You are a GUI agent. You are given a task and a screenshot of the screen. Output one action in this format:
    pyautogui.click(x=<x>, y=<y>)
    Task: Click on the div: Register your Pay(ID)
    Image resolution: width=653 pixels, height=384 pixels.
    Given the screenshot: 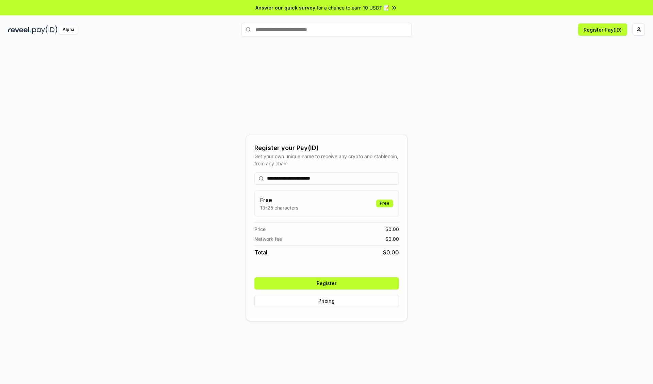 What is the action you would take?
    pyautogui.click(x=326, y=148)
    